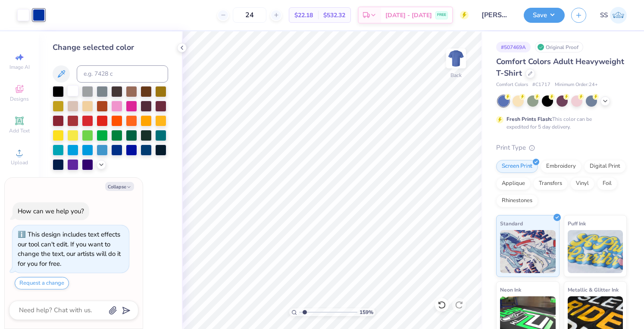  Describe the element at coordinates (604, 15) in the screenshot. I see `span: SS` at that location.